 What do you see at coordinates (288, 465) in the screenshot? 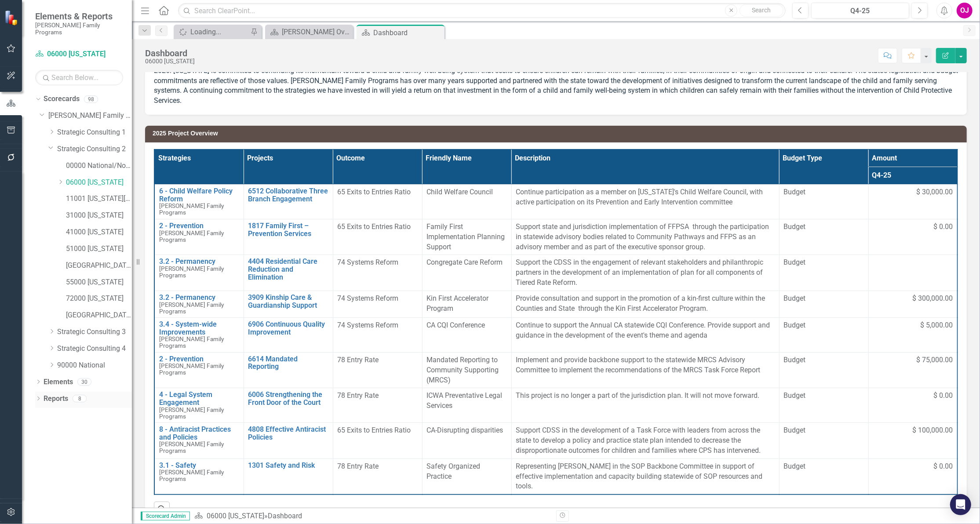
I see `a: 1301 Safety and Risk` at bounding box center [288, 465].